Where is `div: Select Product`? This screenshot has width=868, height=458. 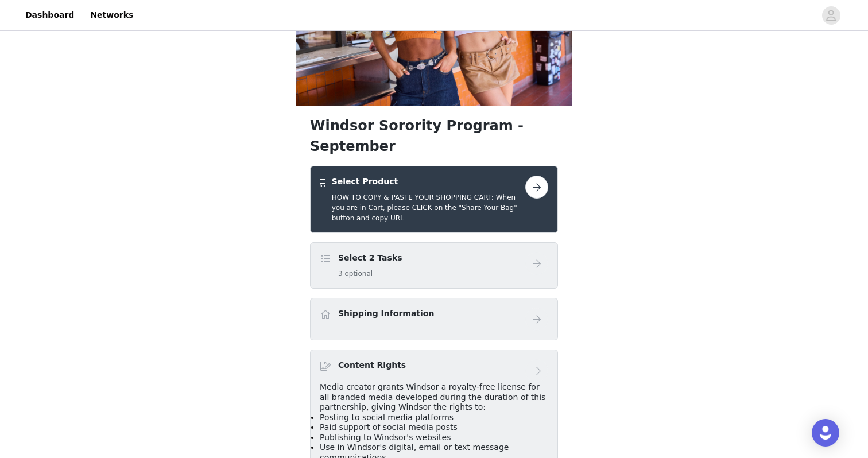
div: Select Product is located at coordinates (434, 199).